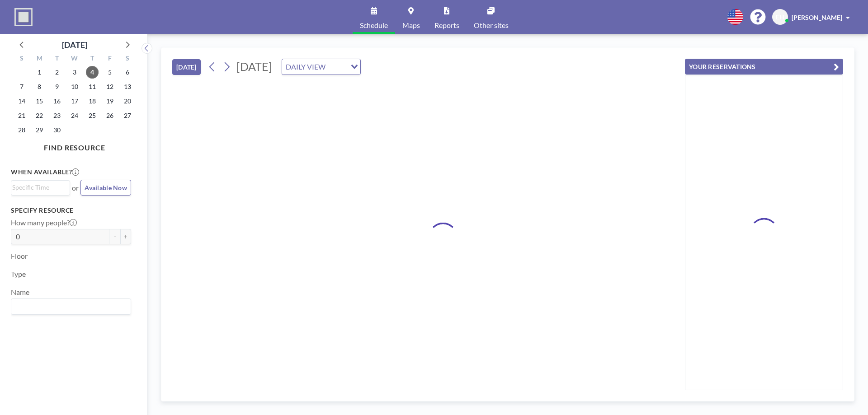  Describe the element at coordinates (764, 66) in the screenshot. I see `button: YOUR RESERVATIONS` at that location.